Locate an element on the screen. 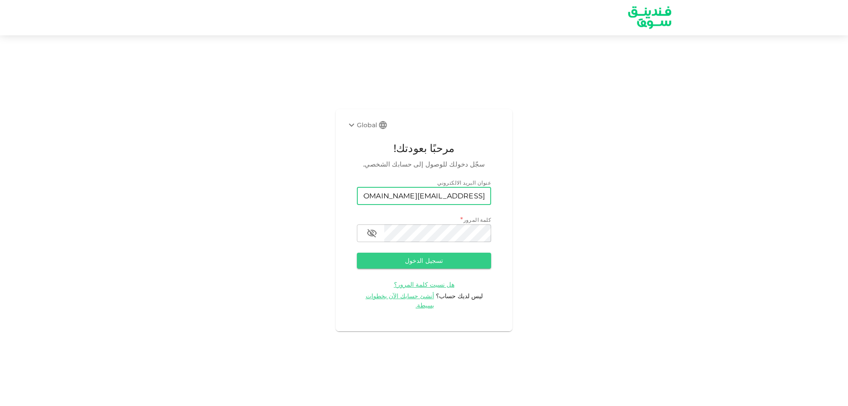 The height and width of the screenshot is (406, 848). a: logo is located at coordinates (650, 17).